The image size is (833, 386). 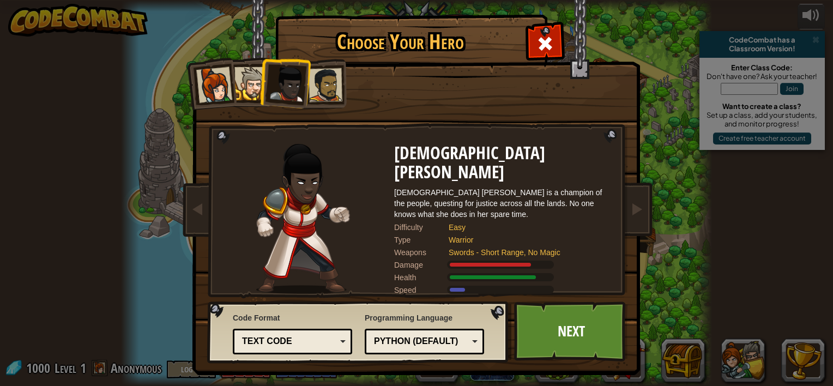 What do you see at coordinates (421, 290) in the screenshot?
I see `div: Speed` at bounding box center [421, 290].